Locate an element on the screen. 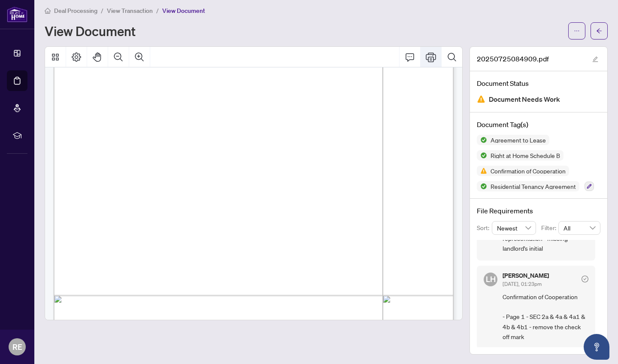  span: View Transaction is located at coordinates (130, 11).